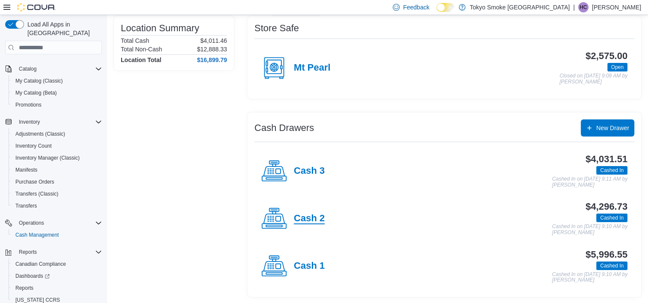  I want to click on button: Transfers (Classic), so click(57, 194).